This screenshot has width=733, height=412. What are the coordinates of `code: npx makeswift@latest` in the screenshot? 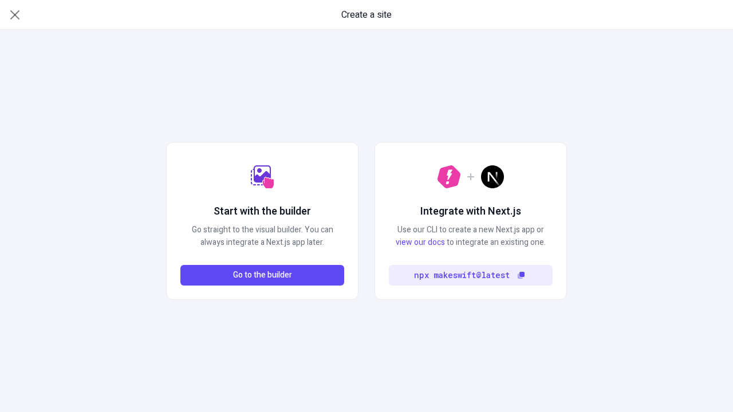 It's located at (462, 276).